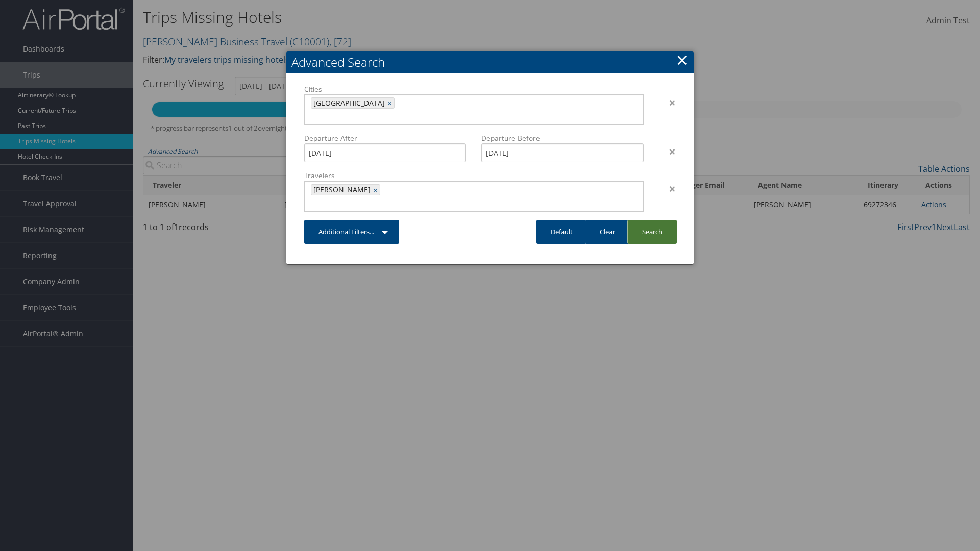 The height and width of the screenshot is (551, 980). I want to click on a: Clear, so click(607, 232).